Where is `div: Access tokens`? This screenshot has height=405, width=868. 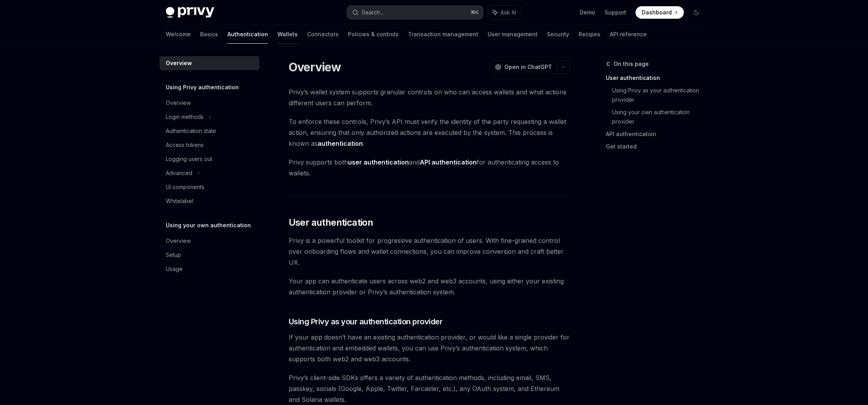
div: Access tokens is located at coordinates (184, 146).